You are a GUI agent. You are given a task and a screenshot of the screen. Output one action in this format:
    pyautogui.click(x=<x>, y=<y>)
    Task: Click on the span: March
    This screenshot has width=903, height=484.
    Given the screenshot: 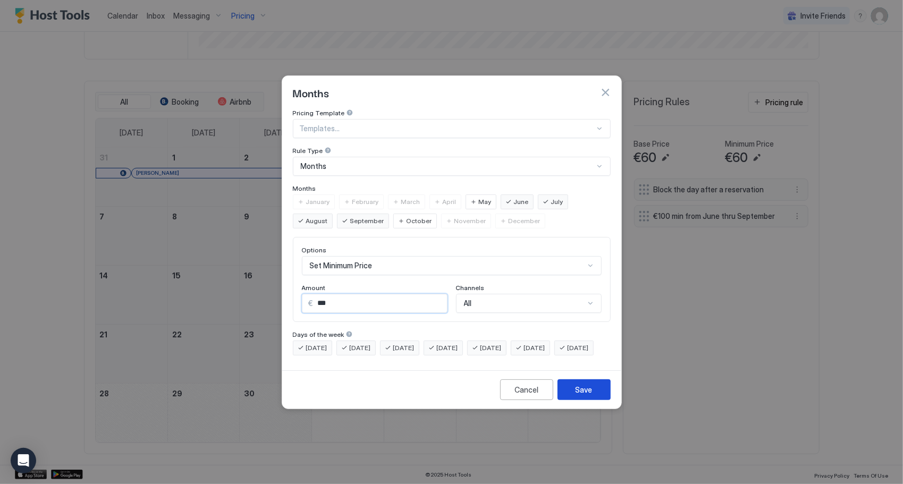 What is the action you would take?
    pyautogui.click(x=411, y=202)
    